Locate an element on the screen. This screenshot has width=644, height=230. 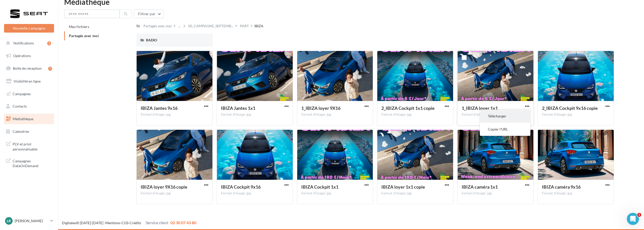
a: CGS is located at coordinates (125, 223).